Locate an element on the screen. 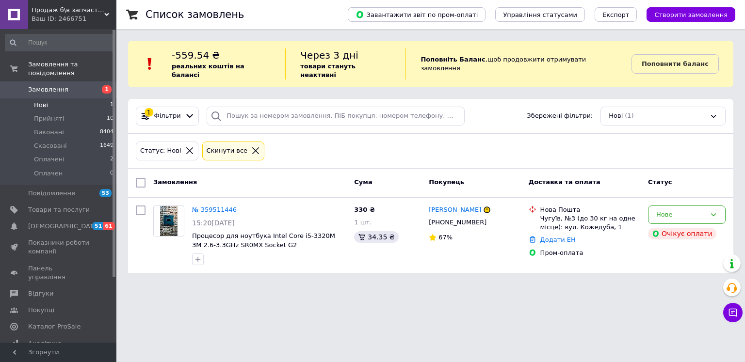 The height and width of the screenshot is (362, 745). span: Оплачені is located at coordinates (49, 160).